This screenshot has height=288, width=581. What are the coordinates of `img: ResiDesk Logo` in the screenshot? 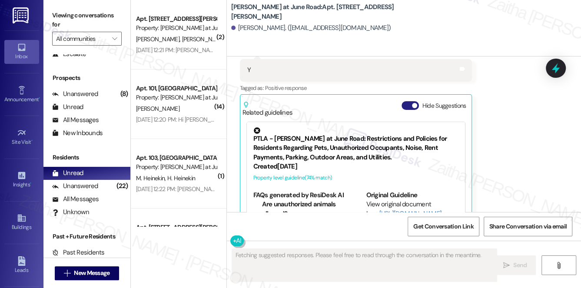 It's located at (21, 15).